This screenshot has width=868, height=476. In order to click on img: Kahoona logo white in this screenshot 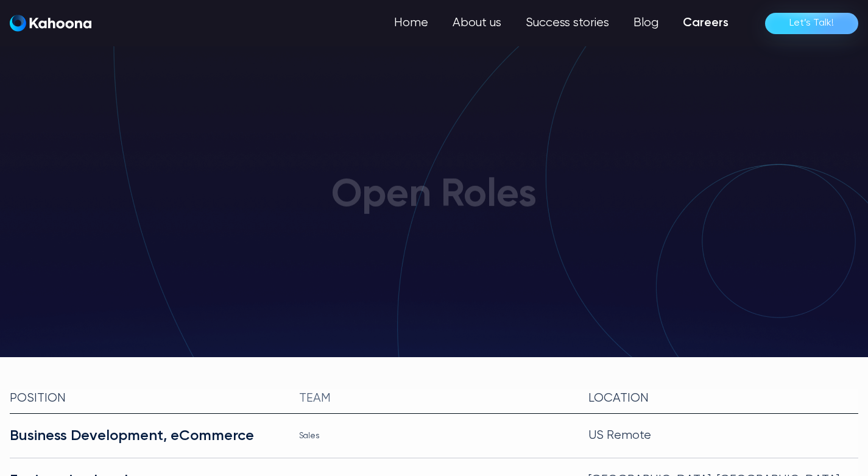, I will do `click(51, 23)`.